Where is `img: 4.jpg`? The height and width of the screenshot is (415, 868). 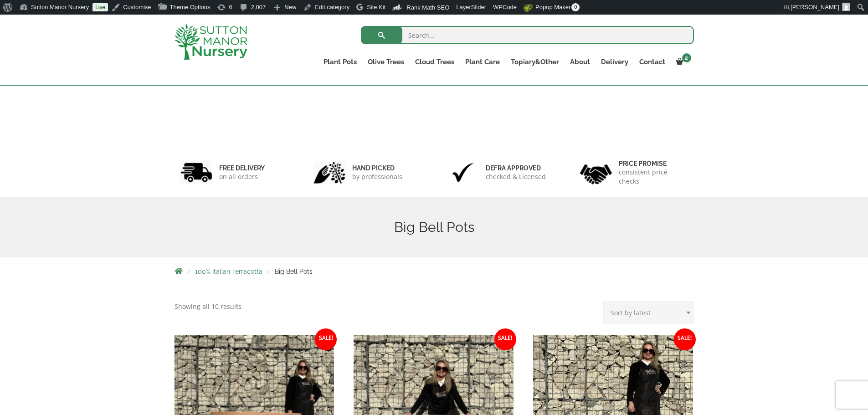 img: 4.jpg is located at coordinates (596, 172).